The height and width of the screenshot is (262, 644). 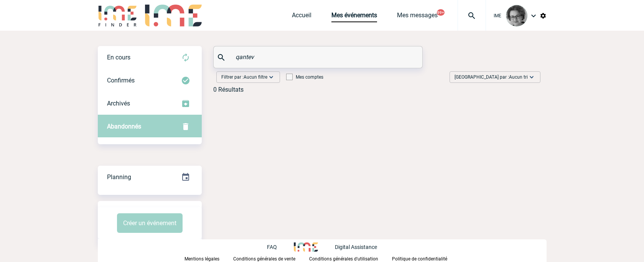 I want to click on label: Mes comptes, so click(x=305, y=77).